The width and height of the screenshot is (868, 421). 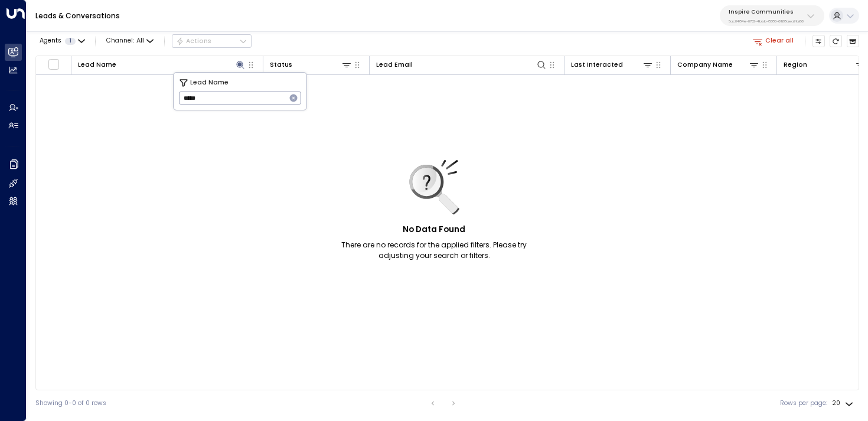 I want to click on button: Actions, so click(x=212, y=42).